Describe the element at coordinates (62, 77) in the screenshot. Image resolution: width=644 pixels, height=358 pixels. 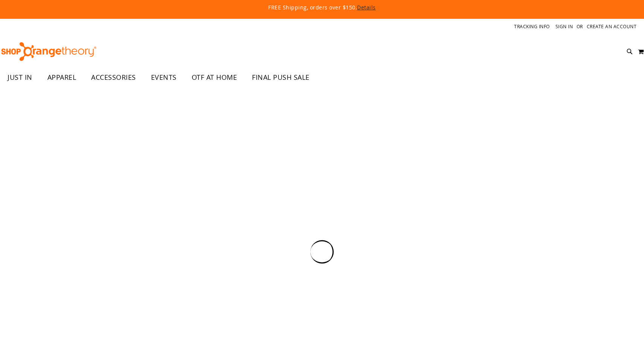
I see `a: APPAREL` at that location.